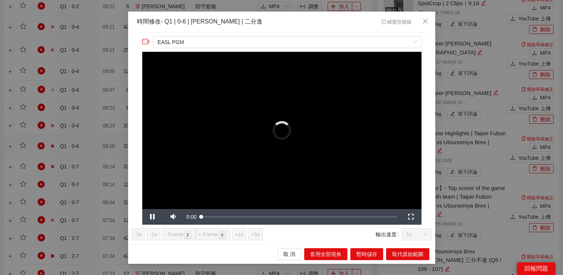 The width and height of the screenshot is (563, 275). Describe the element at coordinates (326, 254) in the screenshot. I see `button: 套用全部視角` at that location.